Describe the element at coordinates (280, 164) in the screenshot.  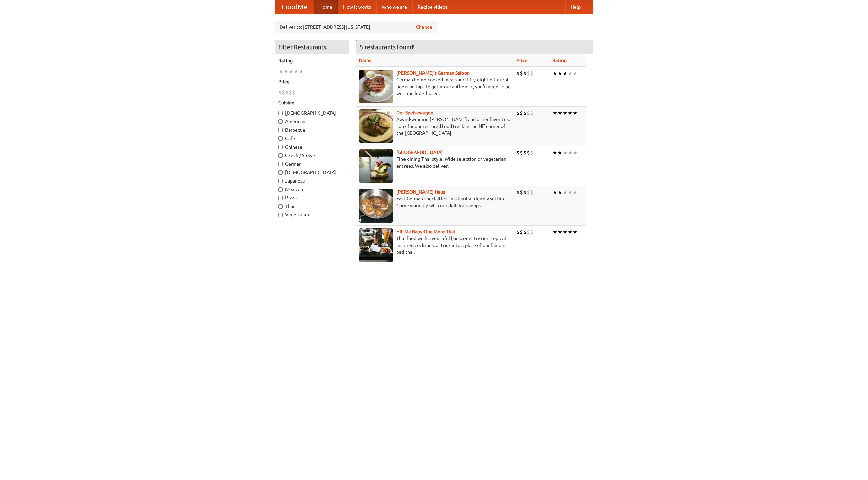
I see `input: German` at that location.